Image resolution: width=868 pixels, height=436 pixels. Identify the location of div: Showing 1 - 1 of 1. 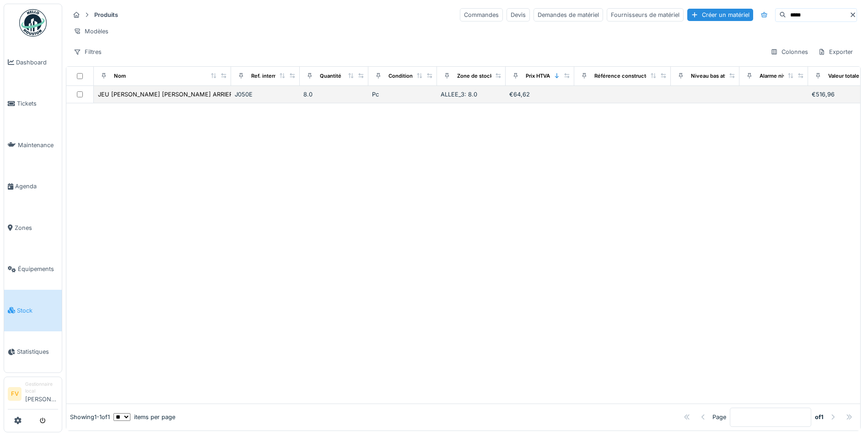
(90, 417).